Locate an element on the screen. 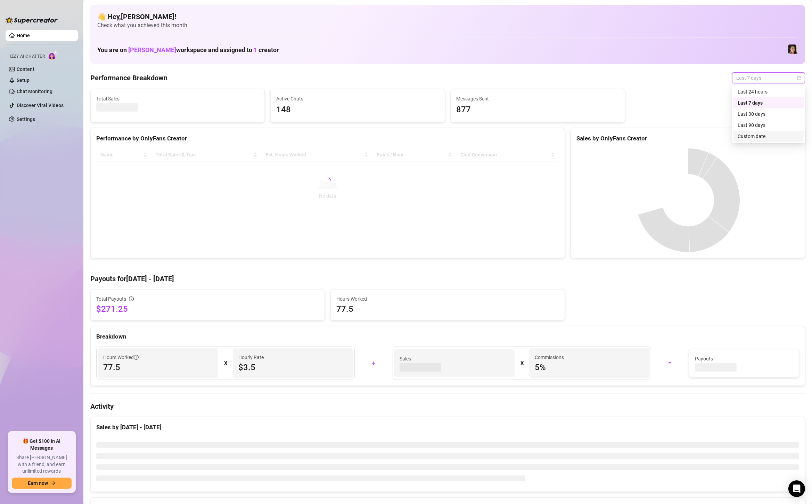 The height and width of the screenshot is (504, 812). a: Settings is located at coordinates (26, 119).